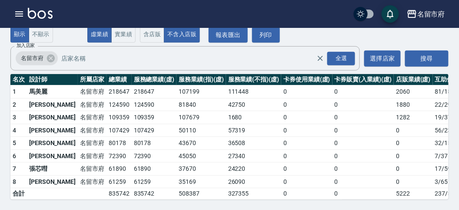 The width and height of the screenshot is (459, 210). Describe the element at coordinates (253, 104) in the screenshot. I see `td: 42750` at that location.